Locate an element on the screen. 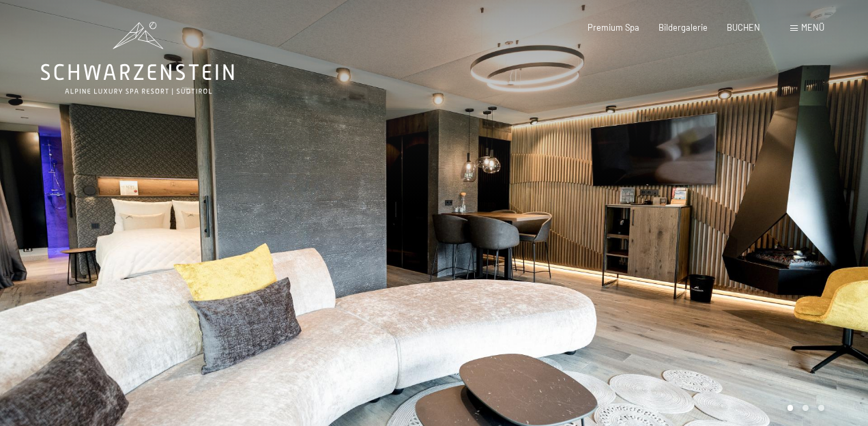 The height and width of the screenshot is (426, 868). span: BUCHEN is located at coordinates (743, 27).